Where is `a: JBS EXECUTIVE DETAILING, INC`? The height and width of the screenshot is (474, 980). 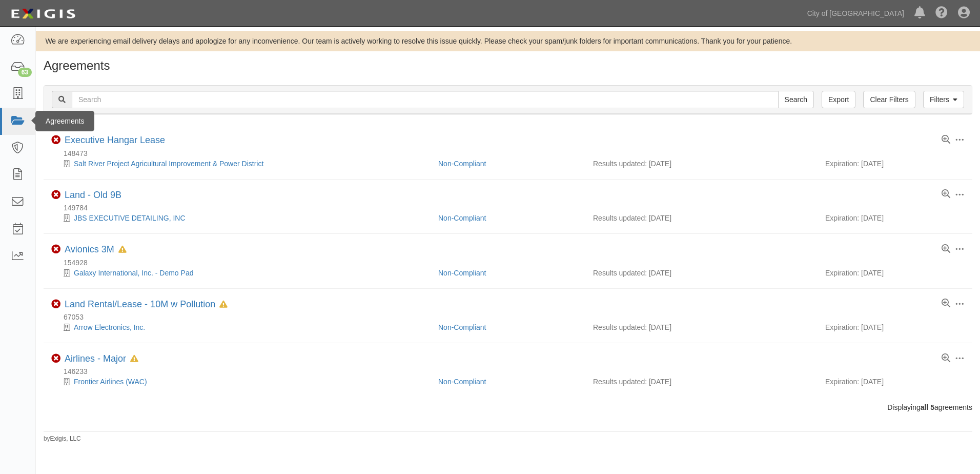 a: JBS EXECUTIVE DETAILING, INC is located at coordinates (129, 218).